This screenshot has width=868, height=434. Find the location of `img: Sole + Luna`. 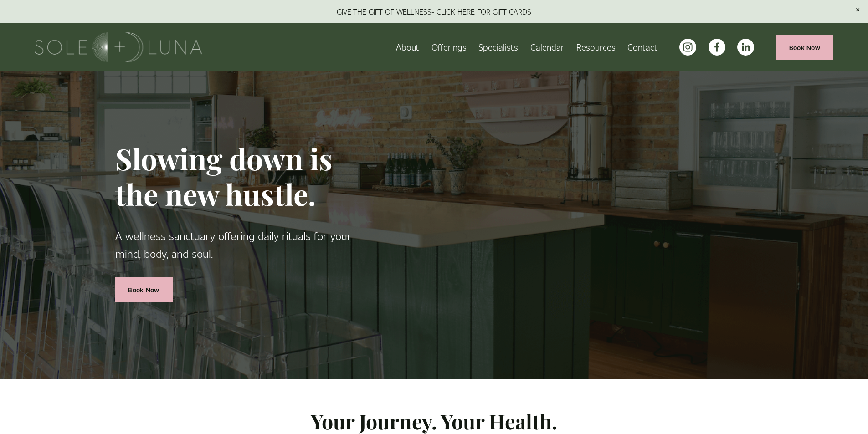

img: Sole + Luna is located at coordinates (118, 47).